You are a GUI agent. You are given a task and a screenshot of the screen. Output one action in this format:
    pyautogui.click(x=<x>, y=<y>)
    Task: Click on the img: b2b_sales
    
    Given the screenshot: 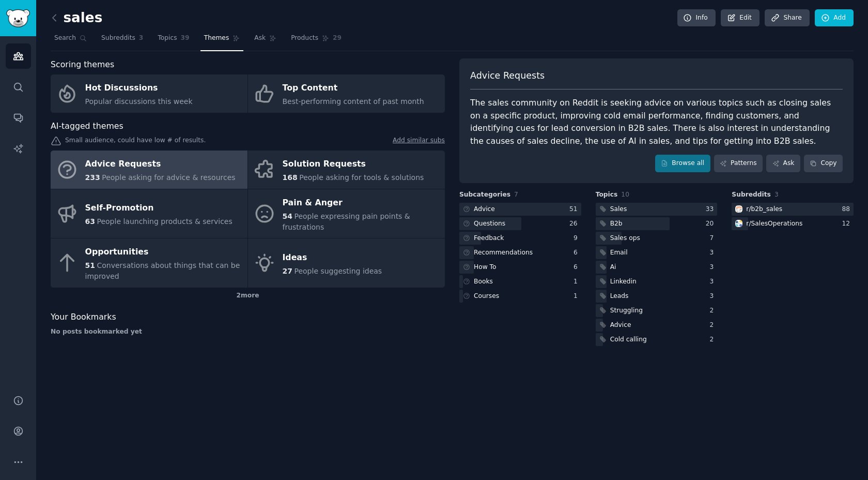 What is the action you would take?
    pyautogui.click(x=739, y=209)
    